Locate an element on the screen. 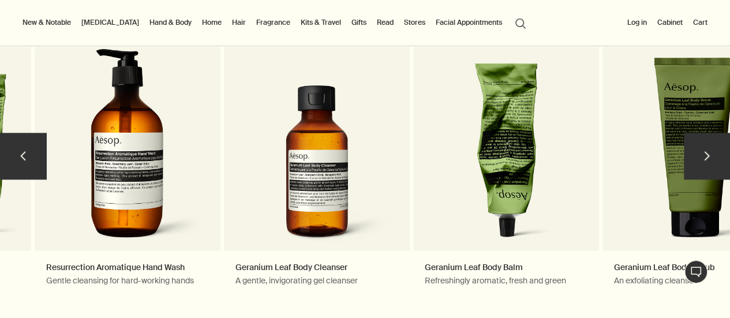  a: Fragrance is located at coordinates (273, 23).